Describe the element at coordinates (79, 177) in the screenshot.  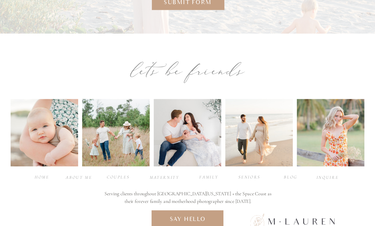
I see `div: about ME` at that location.